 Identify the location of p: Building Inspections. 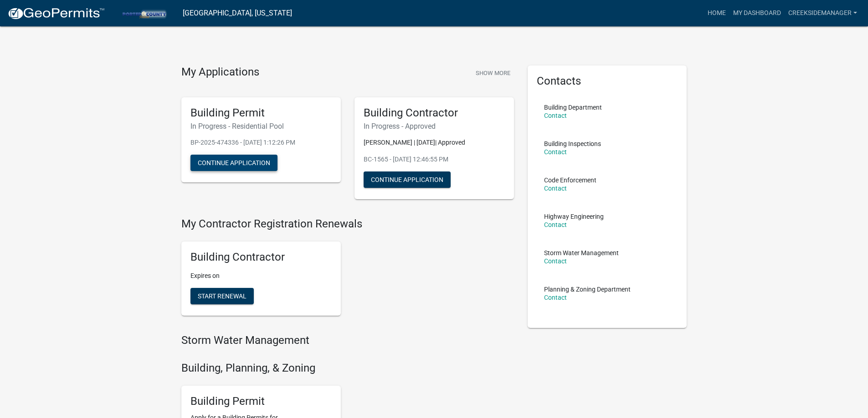
(572, 144).